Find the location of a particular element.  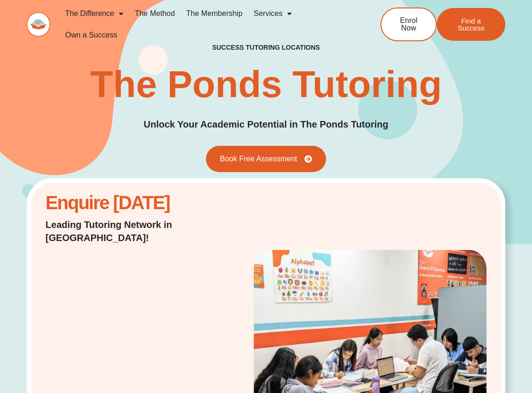

span: Enrol Now is located at coordinates (408, 24).